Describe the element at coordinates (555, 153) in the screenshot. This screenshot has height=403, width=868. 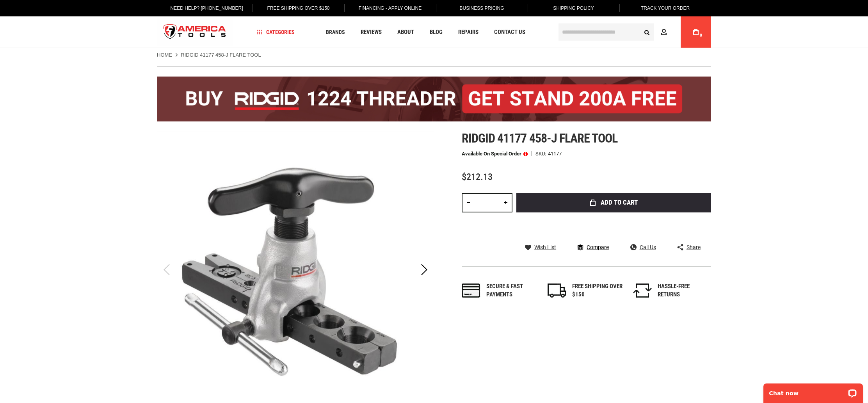
I see `div: 41177` at that location.